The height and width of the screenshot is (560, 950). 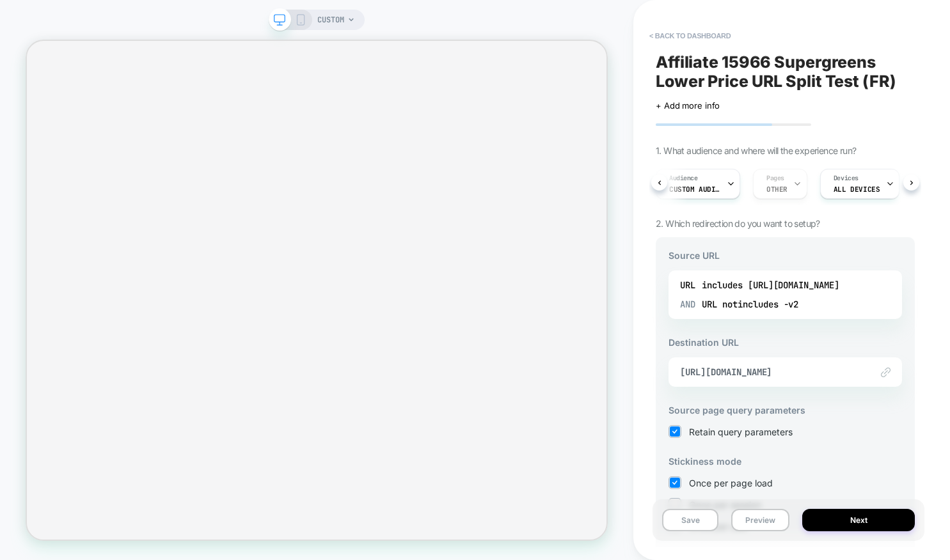 I want to click on span: Once per page load, so click(x=731, y=483).